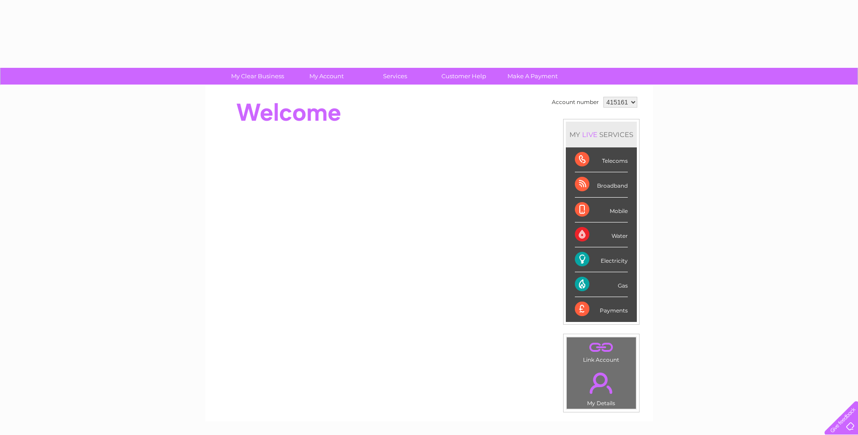  What do you see at coordinates (601, 284) in the screenshot?
I see `div: Gas` at bounding box center [601, 284].